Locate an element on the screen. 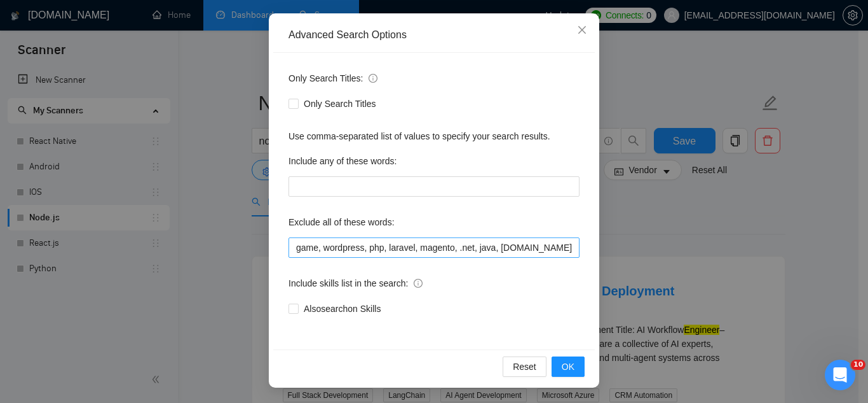 This screenshot has height=403, width=868. span: Reset is located at coordinates (524, 366).